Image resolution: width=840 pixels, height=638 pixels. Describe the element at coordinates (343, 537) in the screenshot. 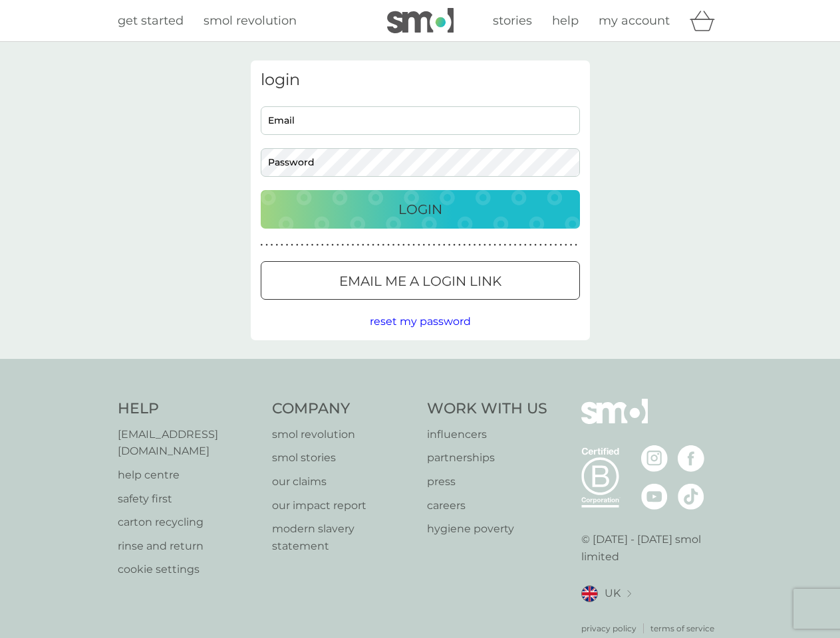

I see `p: modern slavery statement` at that location.